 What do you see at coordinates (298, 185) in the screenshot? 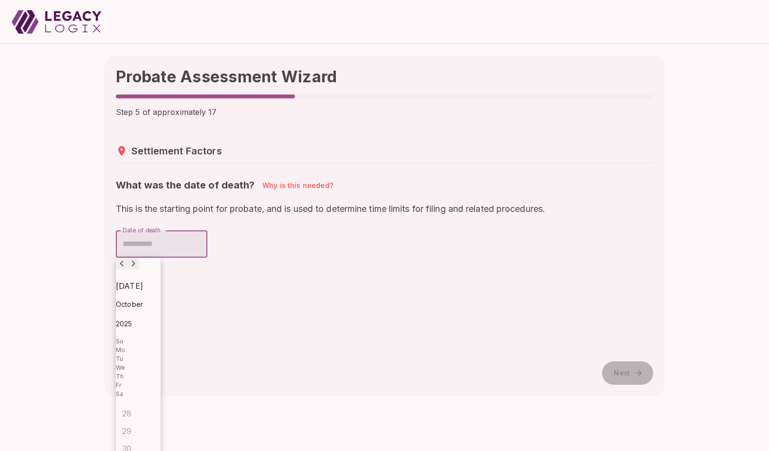
I see `a: Why is this needed?` at bounding box center [298, 185].